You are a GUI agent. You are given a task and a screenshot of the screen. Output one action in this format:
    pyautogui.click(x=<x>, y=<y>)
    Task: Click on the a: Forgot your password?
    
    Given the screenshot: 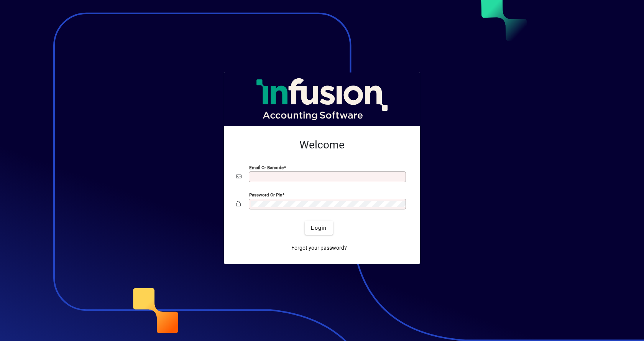 What is the action you would take?
    pyautogui.click(x=319, y=248)
    